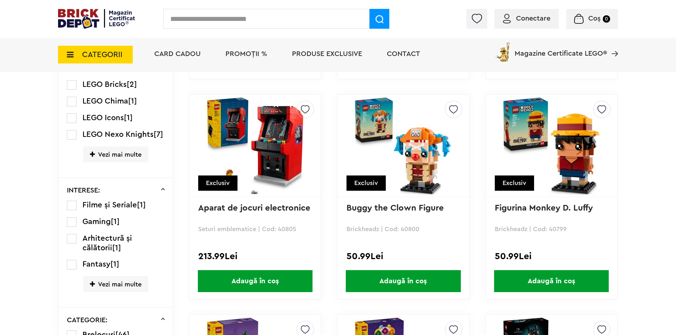  Describe the element at coordinates (527, 18) in the screenshot. I see `a: Conectare` at that location.